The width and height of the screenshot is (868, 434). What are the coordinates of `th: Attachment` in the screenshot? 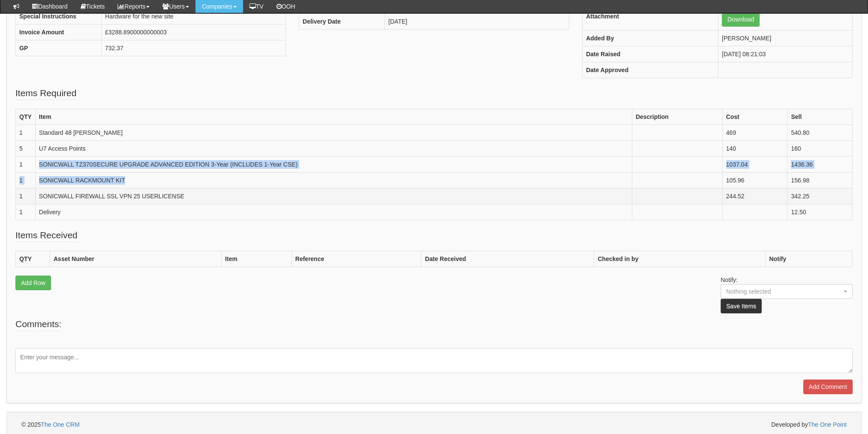 It's located at (650, 19).